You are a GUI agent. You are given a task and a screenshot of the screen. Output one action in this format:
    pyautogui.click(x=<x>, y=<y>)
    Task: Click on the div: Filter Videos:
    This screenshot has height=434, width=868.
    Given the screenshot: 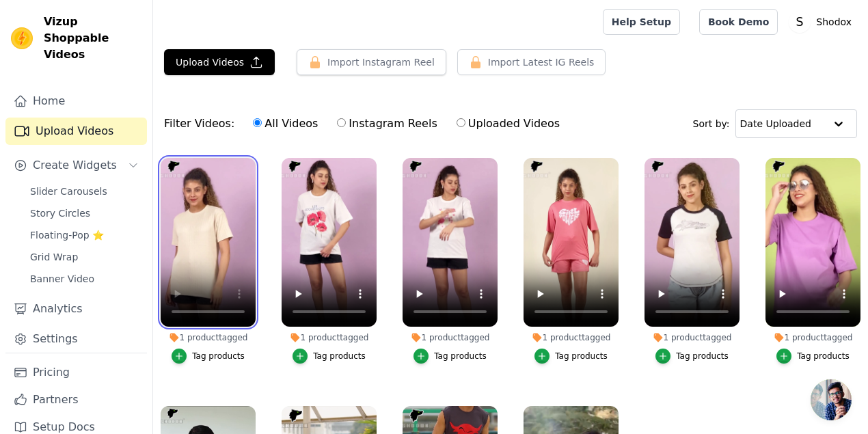 What is the action you would take?
    pyautogui.click(x=365, y=124)
    